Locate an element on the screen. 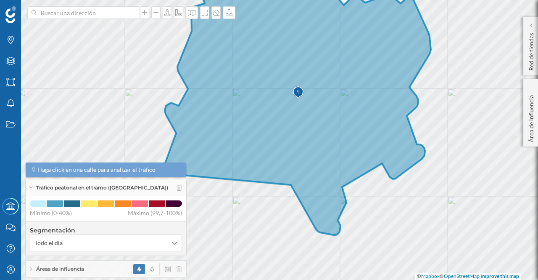  span: Haga click en una calle para analizar el tráfico is located at coordinates (96, 169).